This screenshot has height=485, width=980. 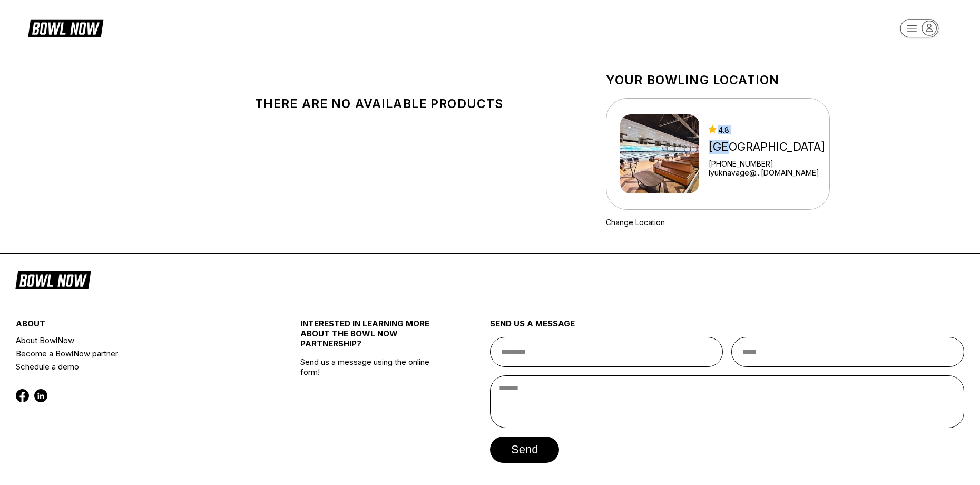 I want to click on img: Airport Lanes, so click(x=660, y=154).